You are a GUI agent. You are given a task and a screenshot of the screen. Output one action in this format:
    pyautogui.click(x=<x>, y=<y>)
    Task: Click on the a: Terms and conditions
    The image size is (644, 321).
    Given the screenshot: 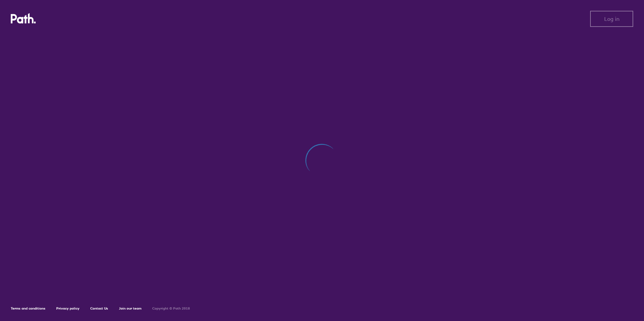 What is the action you would take?
    pyautogui.click(x=28, y=308)
    